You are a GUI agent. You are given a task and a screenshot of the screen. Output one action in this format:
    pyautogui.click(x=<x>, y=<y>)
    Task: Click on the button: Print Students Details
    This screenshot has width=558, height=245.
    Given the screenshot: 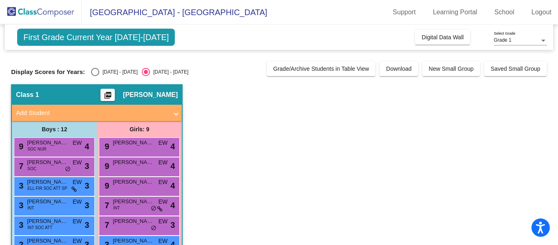 What is the action you would take?
    pyautogui.click(x=107, y=95)
    